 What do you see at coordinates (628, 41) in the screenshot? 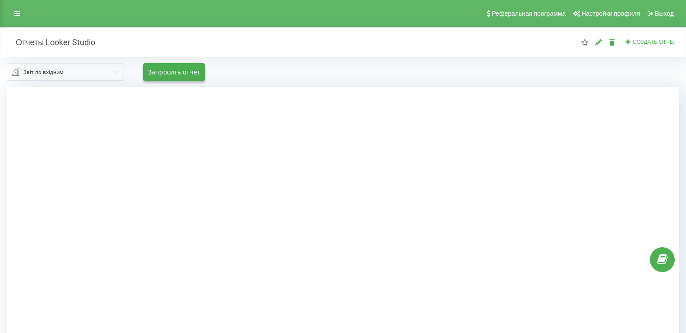
I see `i: Создать отчет` at bounding box center [628, 41].